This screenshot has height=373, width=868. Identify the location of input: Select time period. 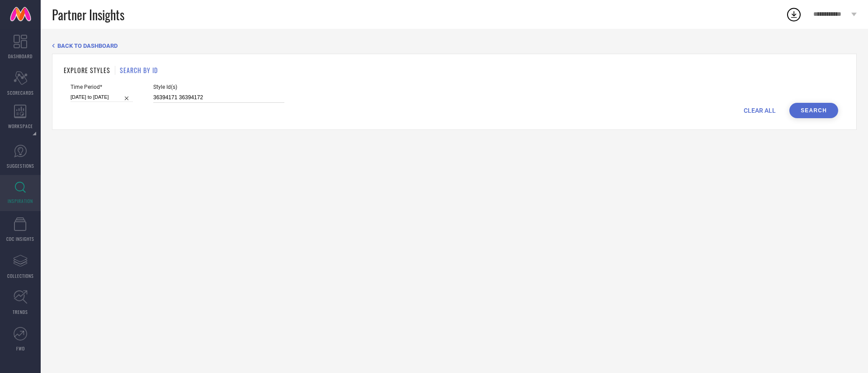
(102, 97).